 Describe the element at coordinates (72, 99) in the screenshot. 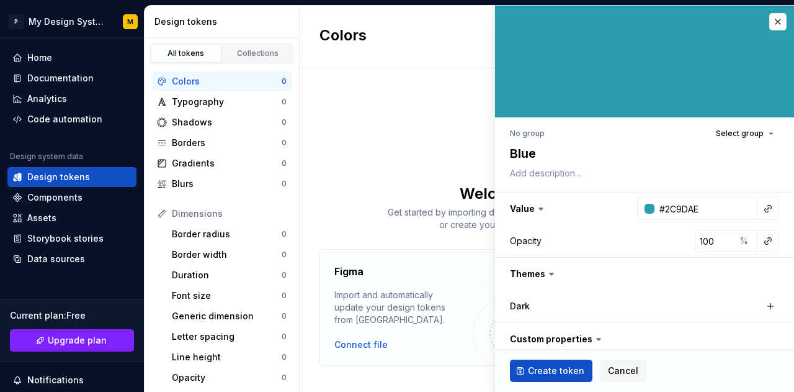

I see `a: Analytics` at that location.